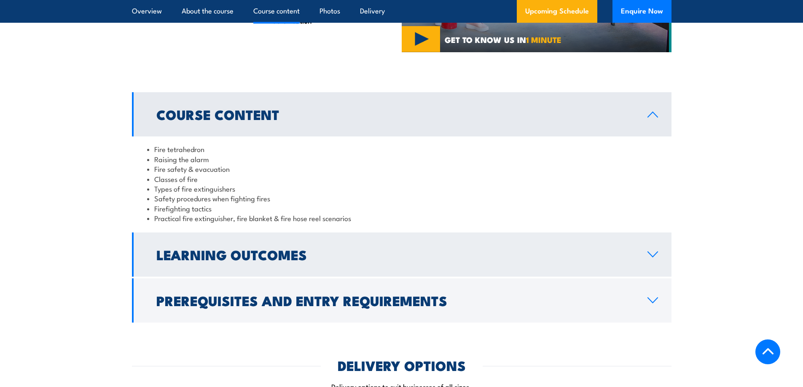 The height and width of the screenshot is (387, 803). Describe the element at coordinates (402, 198) in the screenshot. I see `li: Safety procedures when fighting fires` at that location.